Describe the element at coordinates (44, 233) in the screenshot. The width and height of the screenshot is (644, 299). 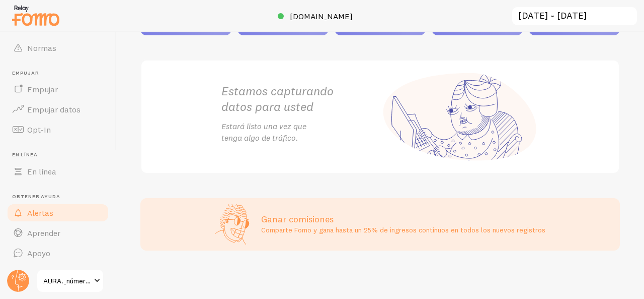
I see `font: Aprender` at that location.